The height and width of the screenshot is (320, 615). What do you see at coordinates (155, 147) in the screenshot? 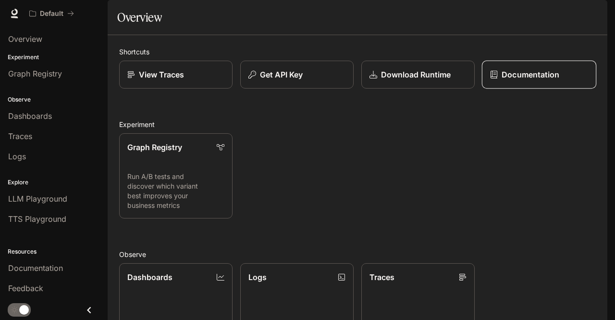
I see `p: Graph Registry` at bounding box center [155, 147].